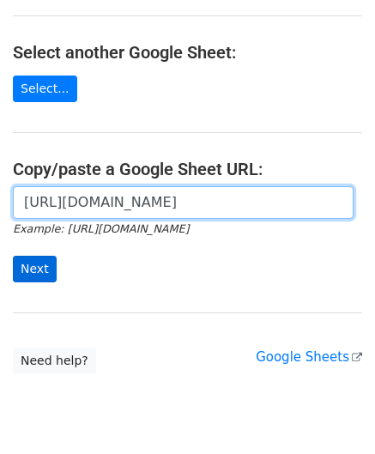  What do you see at coordinates (54, 361) in the screenshot?
I see `a: Need help?` at bounding box center [54, 361].